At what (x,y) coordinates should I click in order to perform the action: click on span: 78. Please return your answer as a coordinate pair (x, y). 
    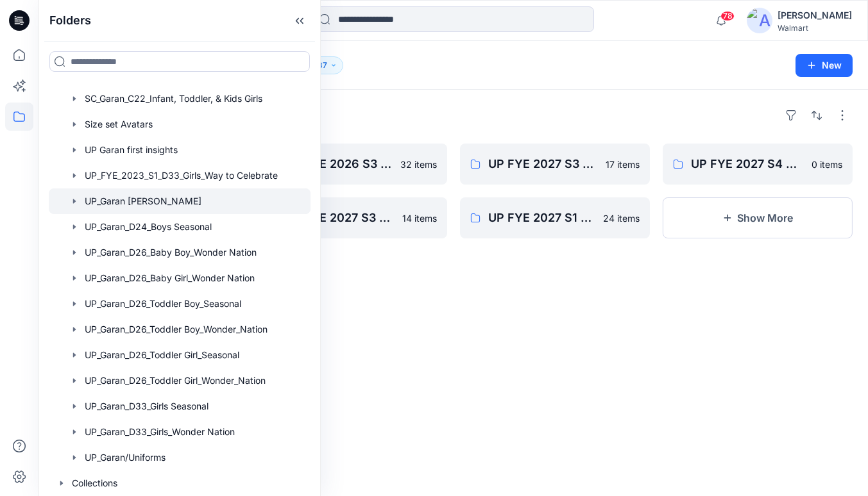
    Looking at the image, I should click on (727, 16).